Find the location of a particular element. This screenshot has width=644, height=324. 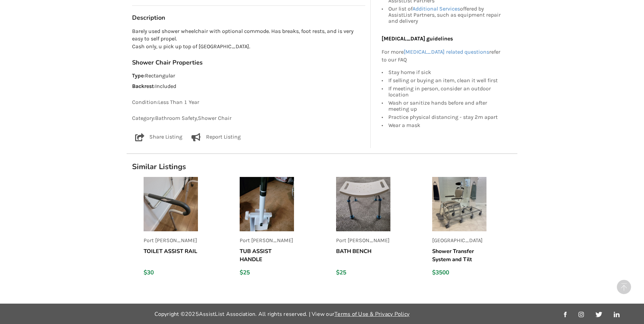

p: Report Listing is located at coordinates (223, 137).